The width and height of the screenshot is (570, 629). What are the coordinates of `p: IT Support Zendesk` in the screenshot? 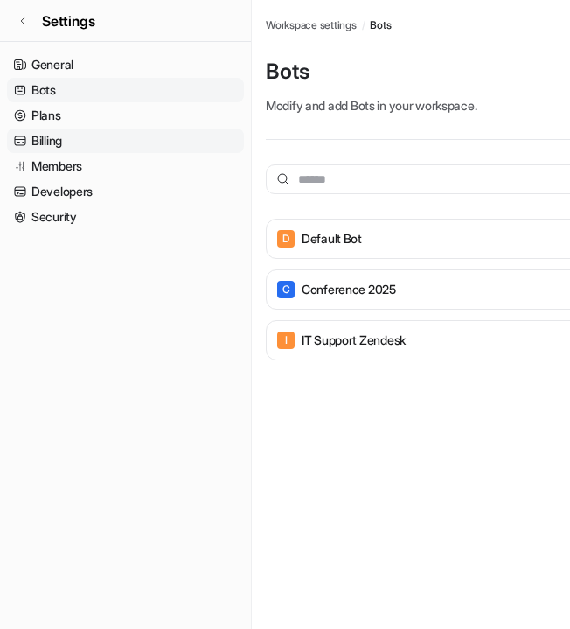 It's located at (353, 340).